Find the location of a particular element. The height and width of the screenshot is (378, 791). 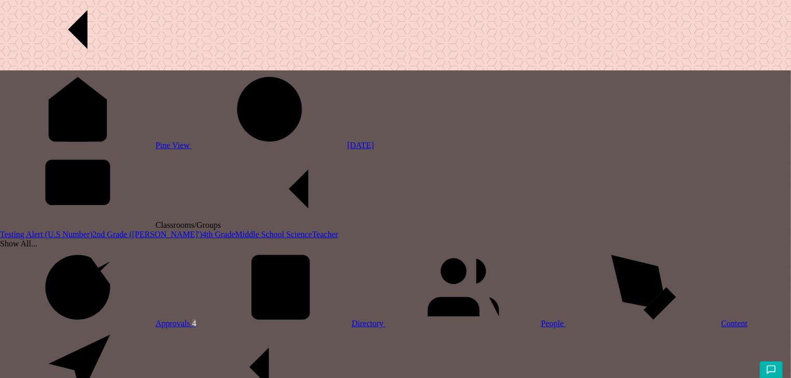

span: Directory is located at coordinates (368, 323).